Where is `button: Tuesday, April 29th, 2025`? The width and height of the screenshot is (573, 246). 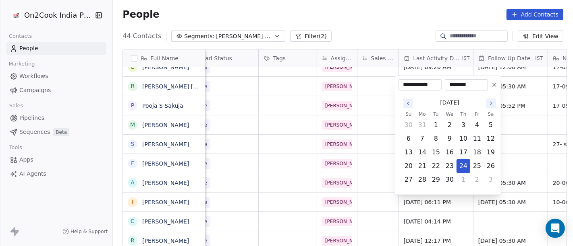 button: Tuesday, April 29th, 2025 is located at coordinates (436, 180).